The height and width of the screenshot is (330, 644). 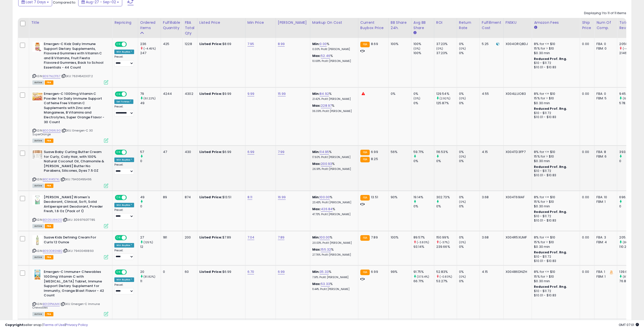 What do you see at coordinates (324, 272) in the screenshot?
I see `a: 35.33` at bounding box center [324, 272].